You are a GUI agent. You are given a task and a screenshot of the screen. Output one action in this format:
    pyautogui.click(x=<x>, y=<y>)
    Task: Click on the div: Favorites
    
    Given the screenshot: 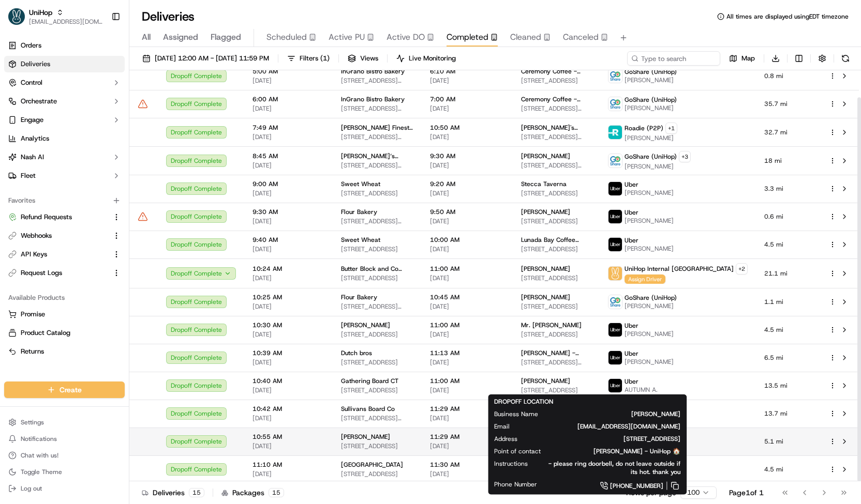 What is the action you would take?
    pyautogui.click(x=64, y=201)
    